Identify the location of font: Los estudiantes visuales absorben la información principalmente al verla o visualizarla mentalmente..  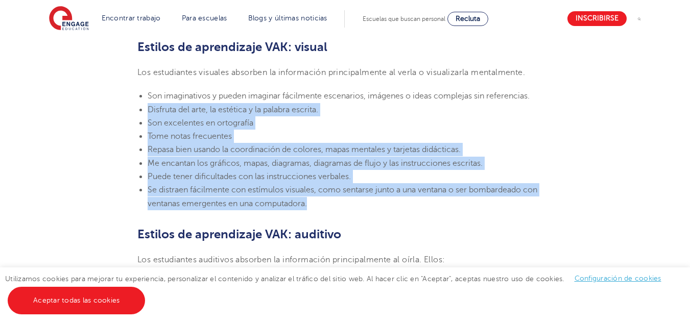
(331, 73).